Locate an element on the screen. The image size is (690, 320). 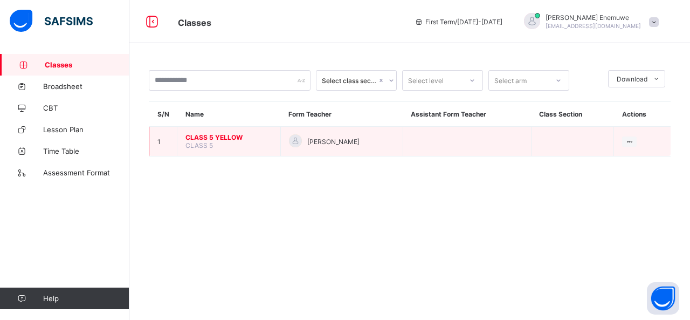
span: Broadsheet is located at coordinates (86, 86).